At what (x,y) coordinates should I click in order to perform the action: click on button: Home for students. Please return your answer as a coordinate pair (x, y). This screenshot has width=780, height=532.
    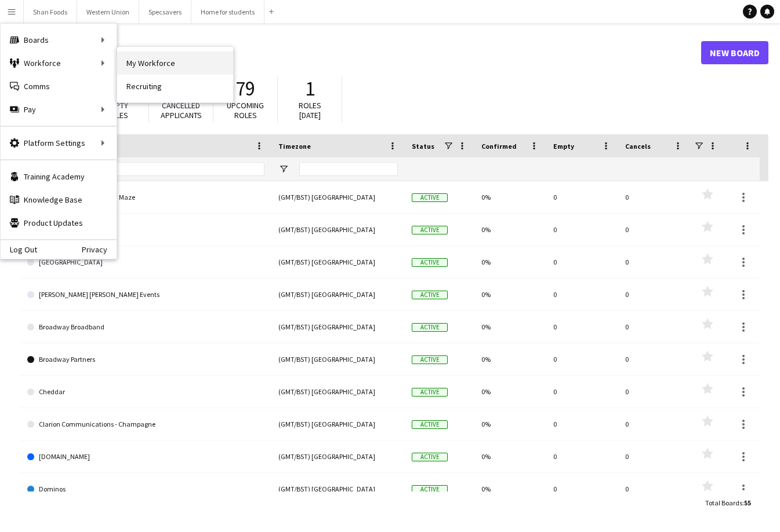
    Looking at the image, I should click on (228, 12).